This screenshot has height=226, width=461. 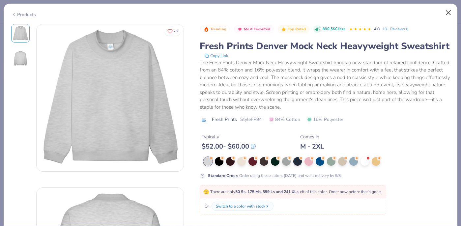 What do you see at coordinates (325, 119) in the screenshot?
I see `span: 16% Polyester` at bounding box center [325, 119].